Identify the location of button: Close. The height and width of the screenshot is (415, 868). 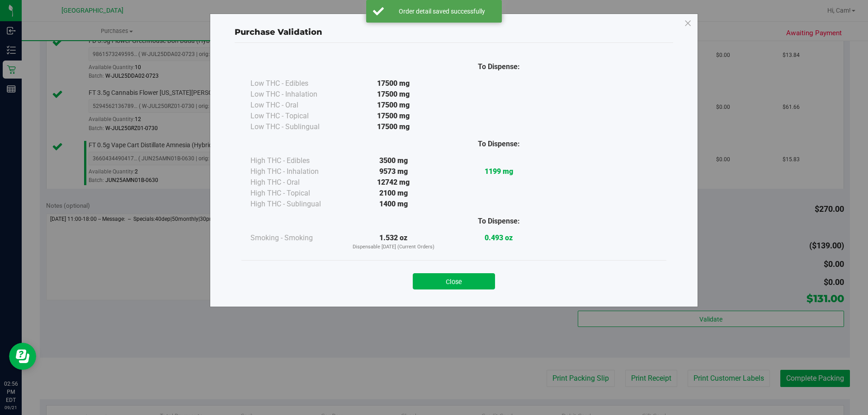
(454, 282).